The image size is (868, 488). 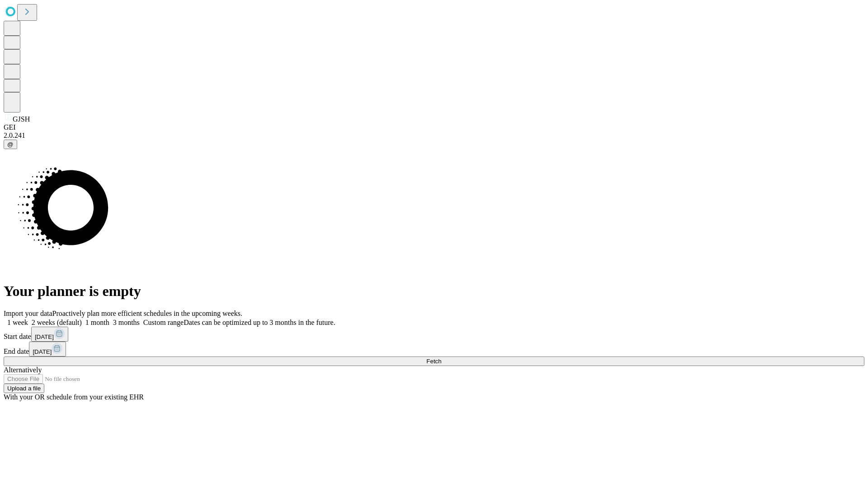 I want to click on div: 2.0.241, so click(x=434, y=136).